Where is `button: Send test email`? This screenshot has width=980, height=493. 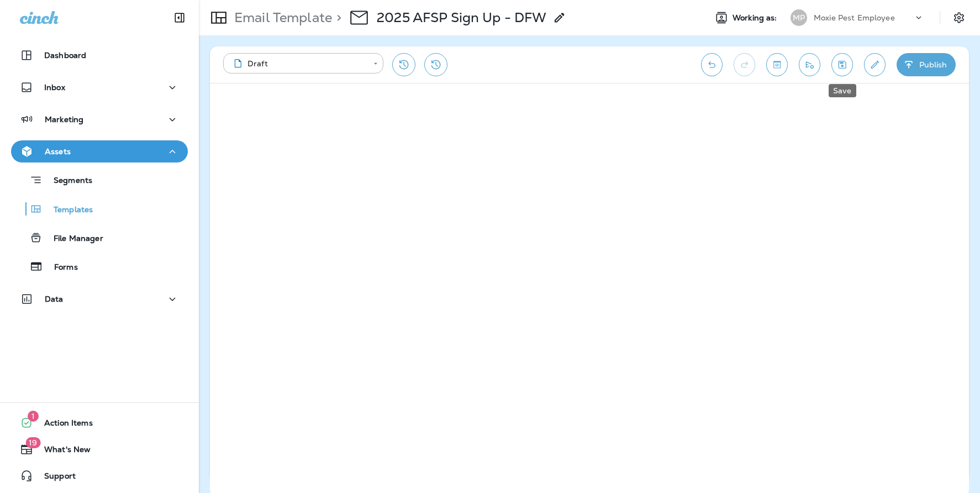 button: Send test email is located at coordinates (809, 65).